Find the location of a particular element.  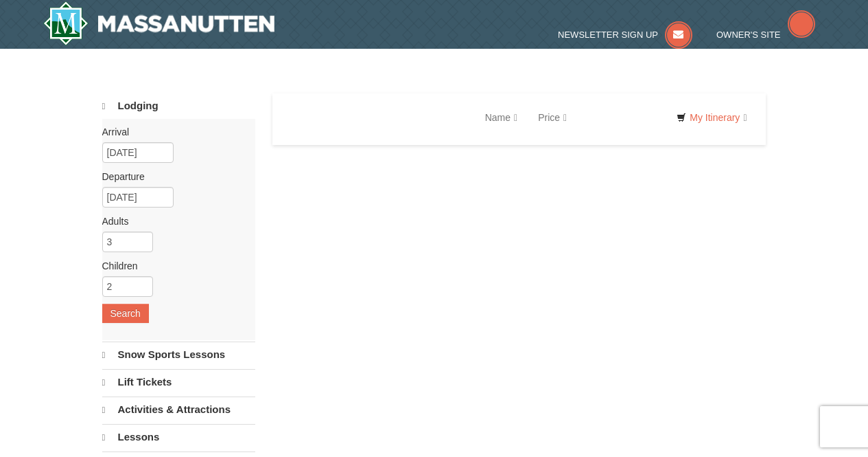

a: Owner's Site is located at coordinates (766, 34).